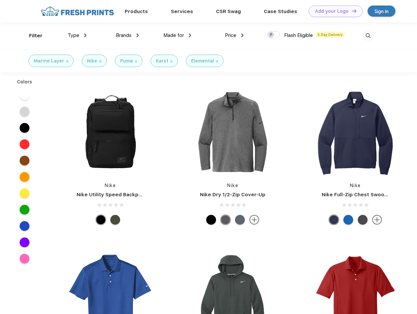  I want to click on div: Cargo Khaki, so click(115, 220).